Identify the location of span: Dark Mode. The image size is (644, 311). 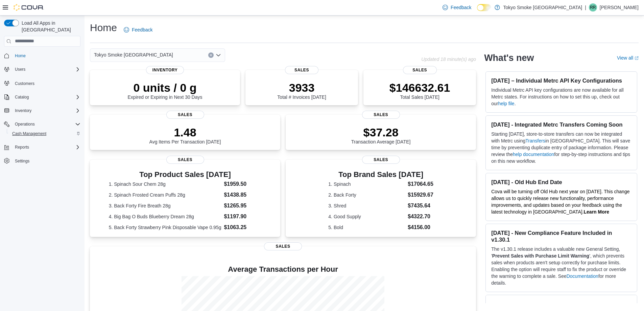
(477, 11).